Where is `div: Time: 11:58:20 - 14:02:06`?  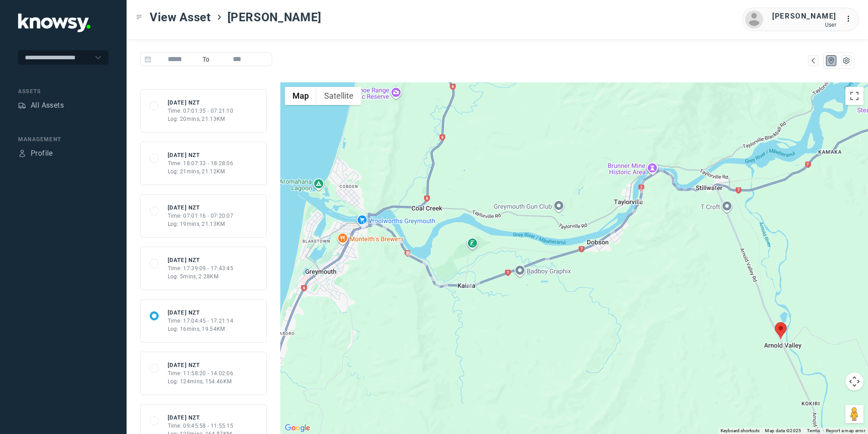
div: Time: 11:58:20 - 14:02:06 is located at coordinates (200, 373).